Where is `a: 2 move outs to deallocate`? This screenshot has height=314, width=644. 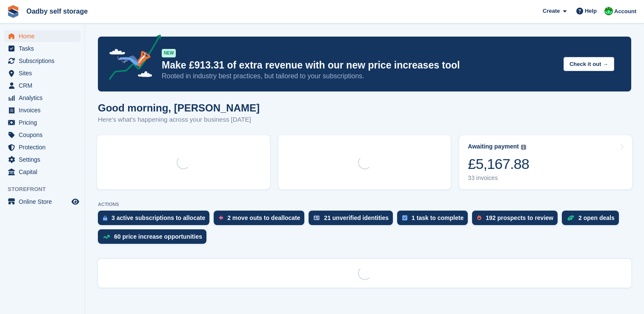 a: 2 move outs to deallocate is located at coordinates (260, 220).